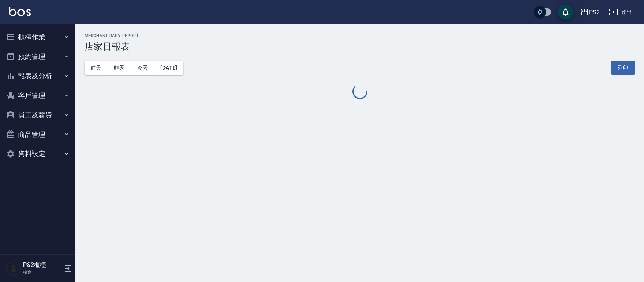  What do you see at coordinates (594, 12) in the screenshot?
I see `div: PS2` at bounding box center [594, 12].